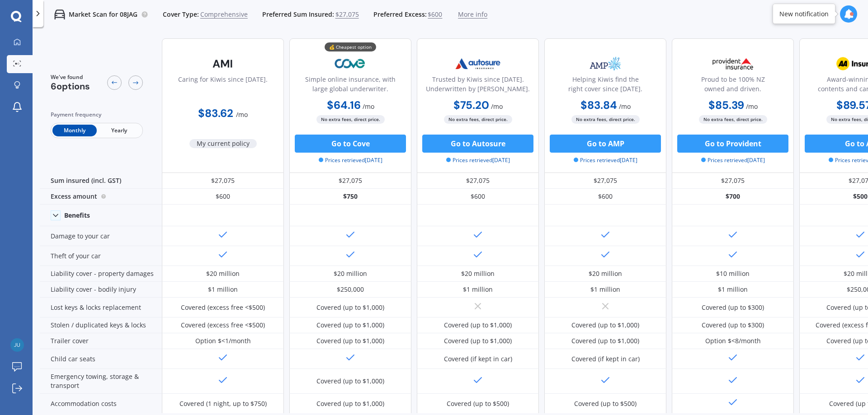 This screenshot has width=868, height=415. I want to click on div: Payment frequency, so click(97, 115).